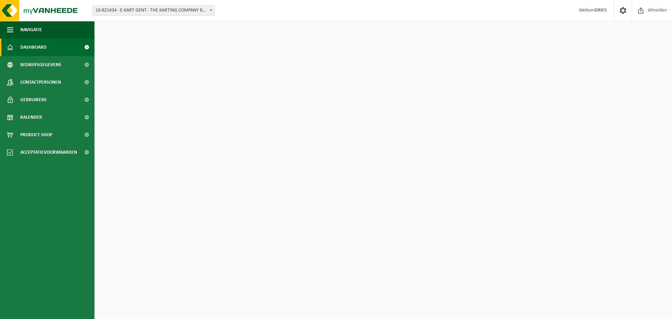  Describe the element at coordinates (36, 135) in the screenshot. I see `span: Product Shop` at that location.